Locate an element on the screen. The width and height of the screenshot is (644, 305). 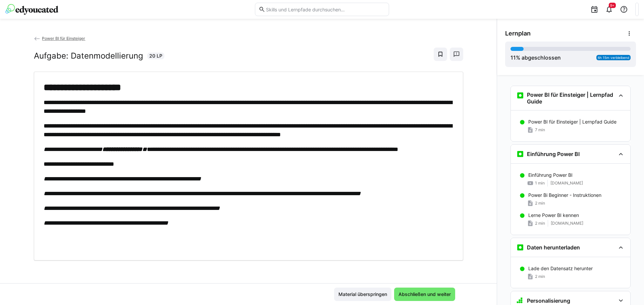
p: Lerne Power BI kennen is located at coordinates (553, 216).